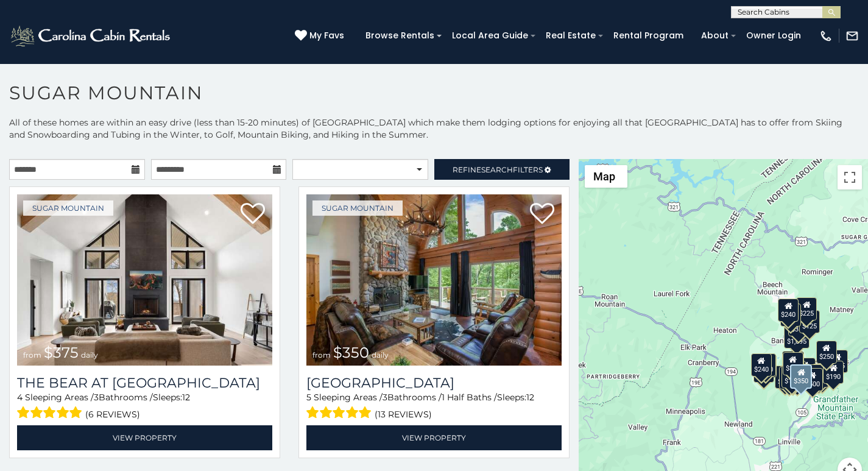 The image size is (868, 471). Describe the element at coordinates (498, 169) in the screenshot. I see `span: Refine Filters` at that location.